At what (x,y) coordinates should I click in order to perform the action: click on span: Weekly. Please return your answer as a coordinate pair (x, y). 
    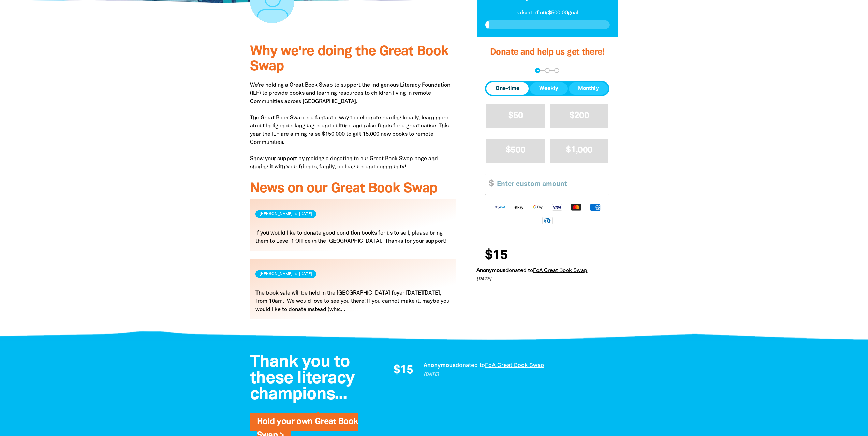
    Looking at the image, I should click on (549, 88).